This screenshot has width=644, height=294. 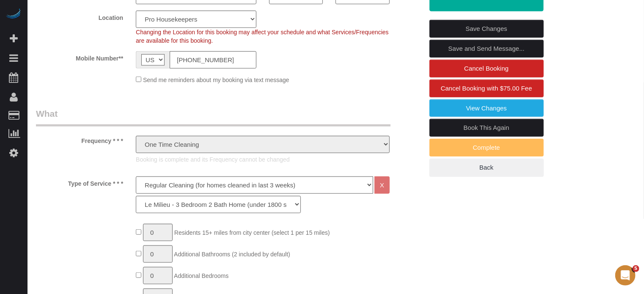 I want to click on a: Cancel Booking with $75.00 Fee, so click(x=487, y=89).